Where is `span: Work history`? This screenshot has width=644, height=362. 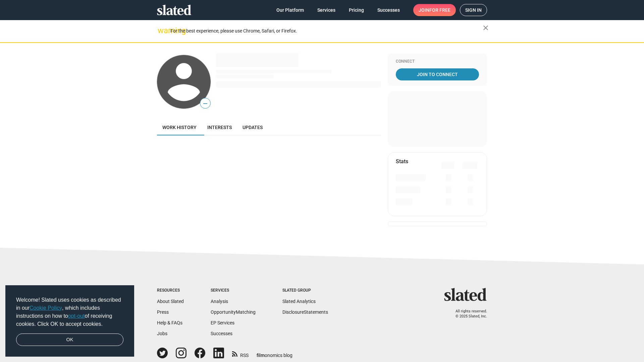 span: Work history is located at coordinates (179, 127).